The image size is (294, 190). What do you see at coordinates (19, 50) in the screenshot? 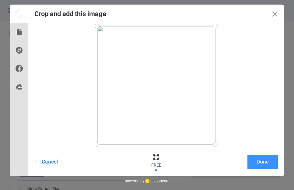
I see `div: Direct Link` at bounding box center [19, 50].